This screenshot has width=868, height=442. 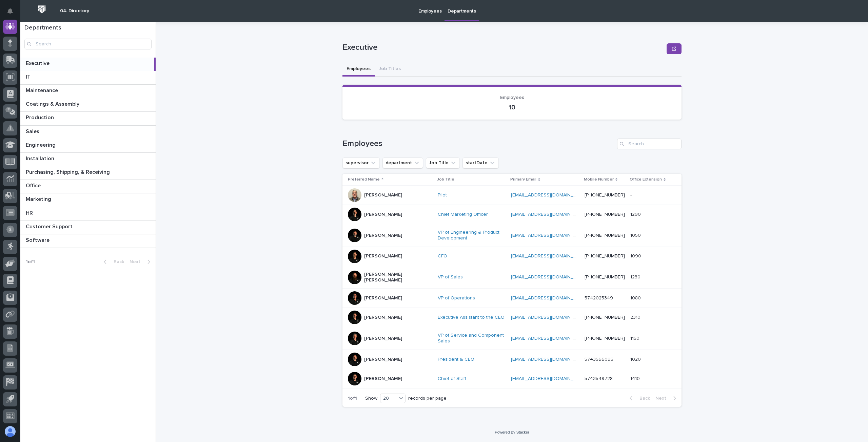 I want to click on p: Preferred Name, so click(x=364, y=179).